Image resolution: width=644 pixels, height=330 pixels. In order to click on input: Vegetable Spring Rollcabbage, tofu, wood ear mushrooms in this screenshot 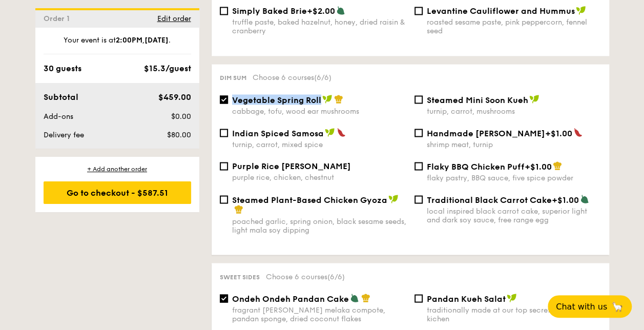, I will do `click(224, 100)`.